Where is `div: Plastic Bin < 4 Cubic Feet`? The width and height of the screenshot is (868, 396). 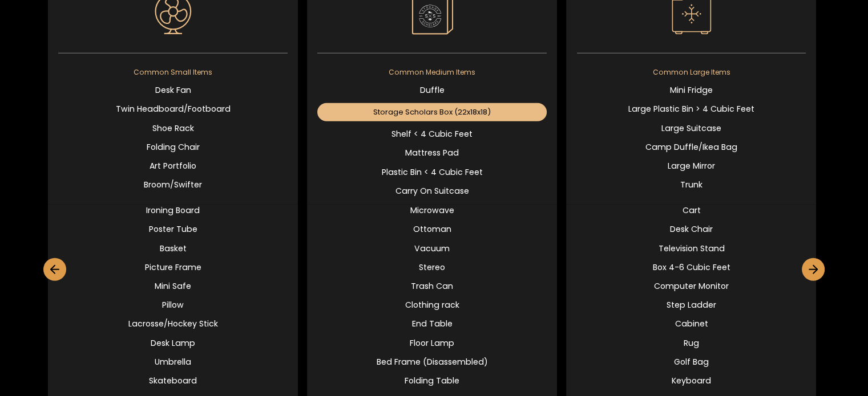 div: Plastic Bin < 4 Cubic Feet is located at coordinates (432, 172).